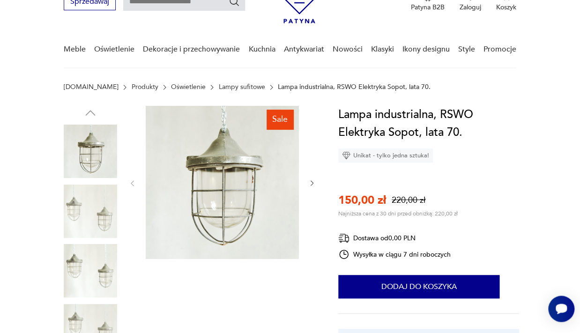 The height and width of the screenshot is (333, 580). What do you see at coordinates (394, 238) in the screenshot?
I see `div: Dostawa od 0,00 PLN` at bounding box center [394, 238].